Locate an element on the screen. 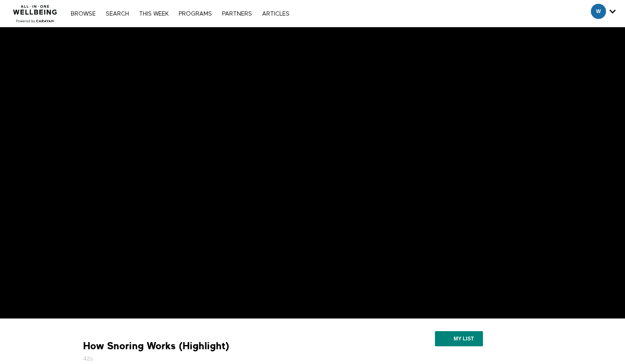  h5: 42s is located at coordinates (224, 358).